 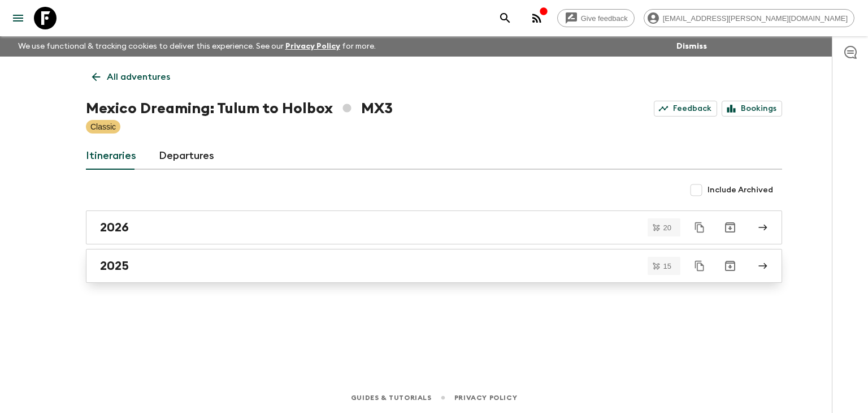 I want to click on span: 15, so click(x=667, y=266).